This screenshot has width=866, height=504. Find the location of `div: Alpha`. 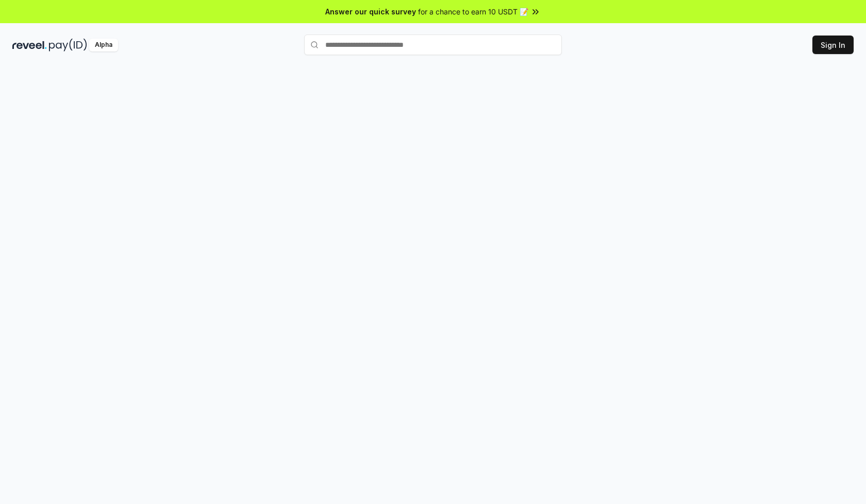

div: Alpha is located at coordinates (103, 45).